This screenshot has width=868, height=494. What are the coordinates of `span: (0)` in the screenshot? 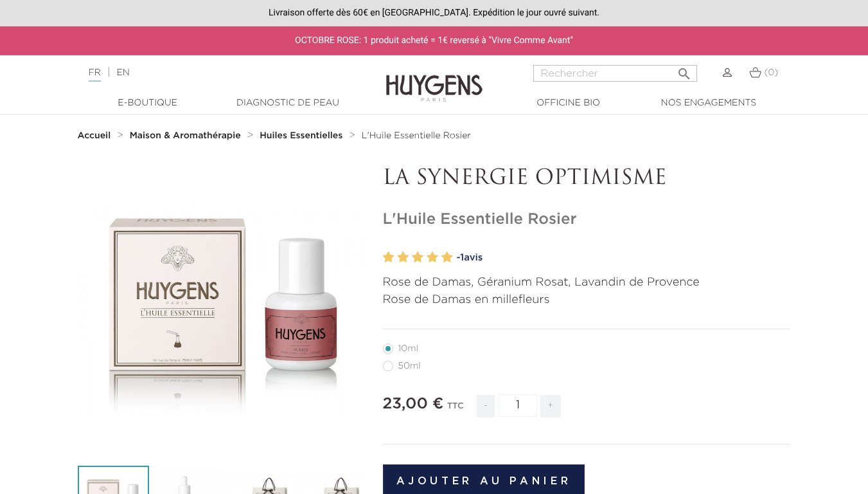 It's located at (771, 73).